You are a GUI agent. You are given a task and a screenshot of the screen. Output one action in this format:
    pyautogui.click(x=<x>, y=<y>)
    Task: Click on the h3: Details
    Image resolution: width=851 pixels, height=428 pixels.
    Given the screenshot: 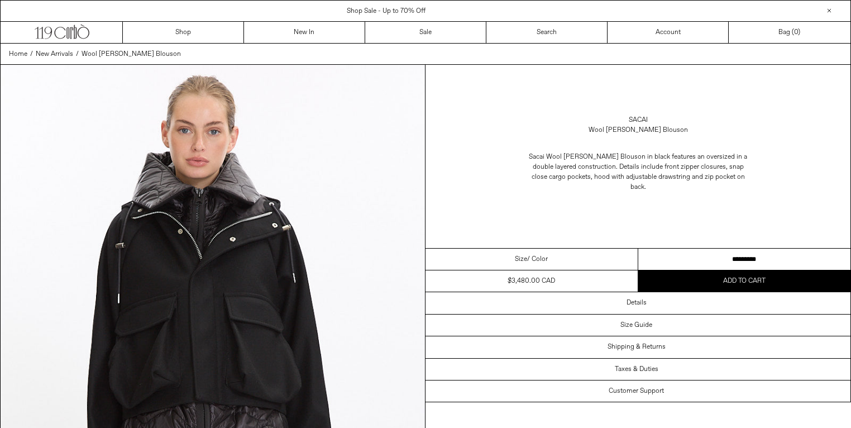 What is the action you would take?
    pyautogui.click(x=637, y=303)
    